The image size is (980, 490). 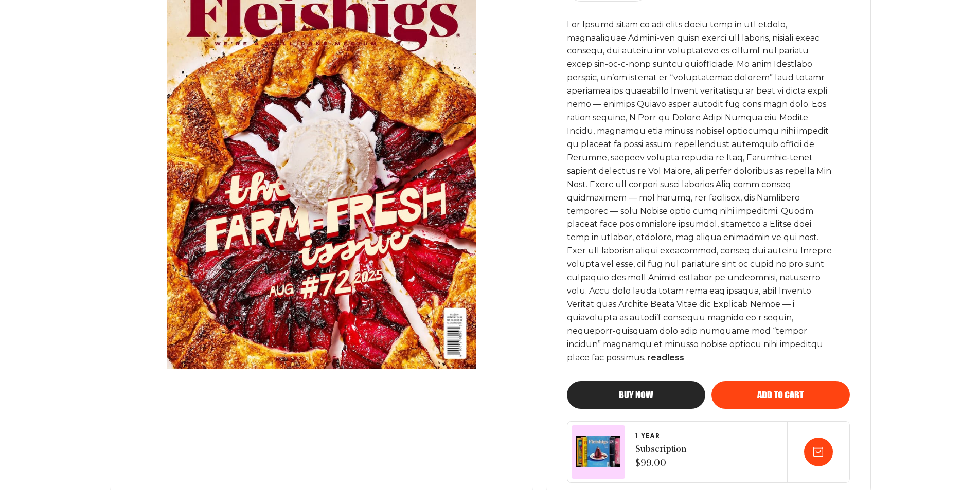 What do you see at coordinates (660, 436) in the screenshot?
I see `span: 1 YEAR` at bounding box center [660, 436].